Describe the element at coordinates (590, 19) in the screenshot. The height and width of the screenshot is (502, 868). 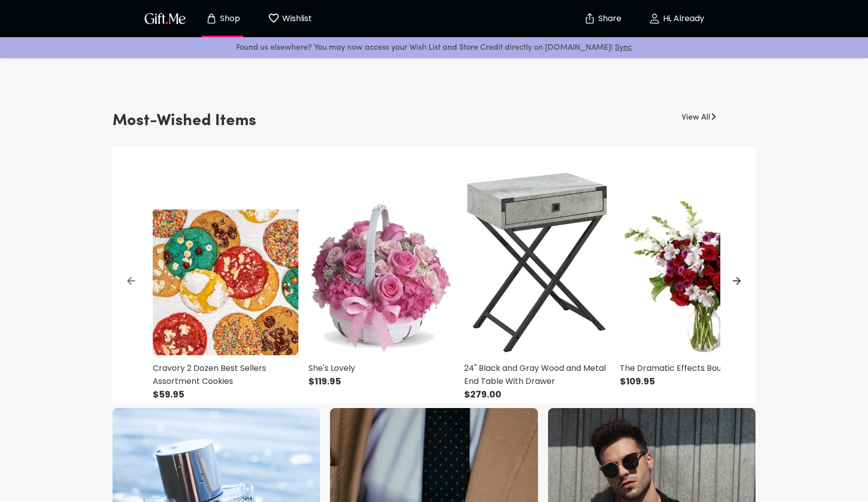
I see `img: secure` at that location.